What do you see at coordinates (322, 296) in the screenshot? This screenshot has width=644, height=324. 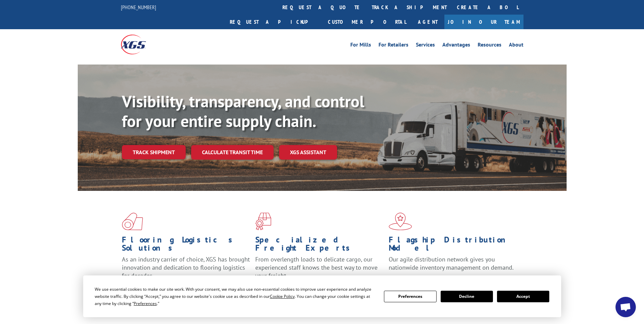 I see `div: Cookie Consent Prompt` at bounding box center [322, 296].